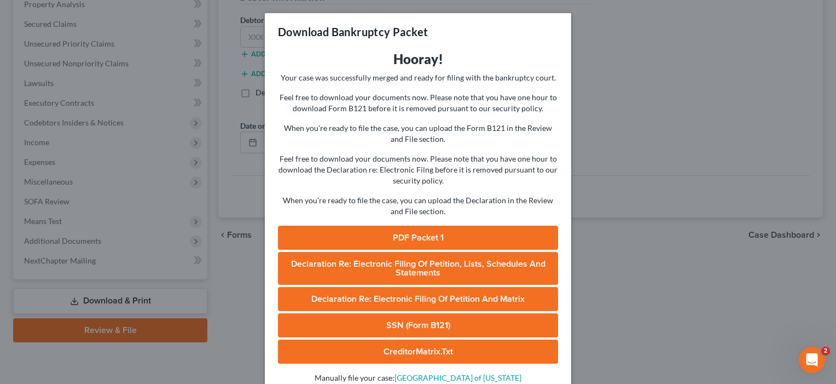 Image resolution: width=836 pixels, height=384 pixels. Describe the element at coordinates (418, 325) in the screenshot. I see `a: SSN (Form B121)` at that location.